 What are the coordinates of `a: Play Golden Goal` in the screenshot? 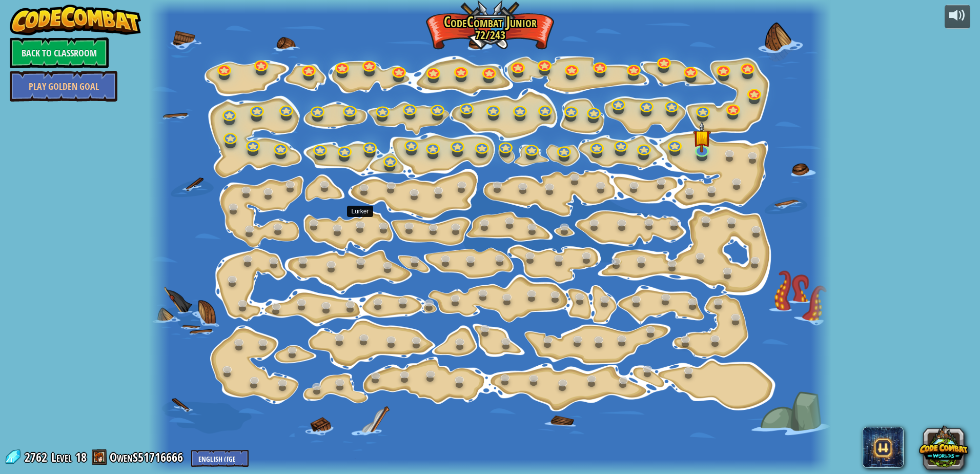 It's located at (63, 86).